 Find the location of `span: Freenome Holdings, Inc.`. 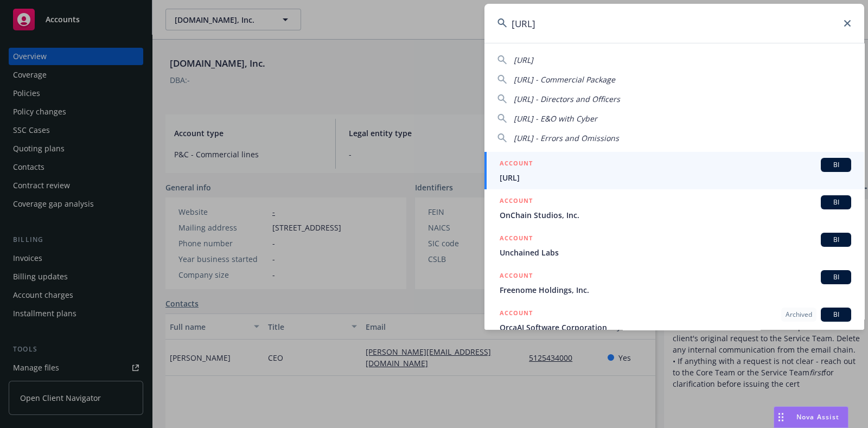

span: Freenome Holdings, Inc. is located at coordinates (676, 290).